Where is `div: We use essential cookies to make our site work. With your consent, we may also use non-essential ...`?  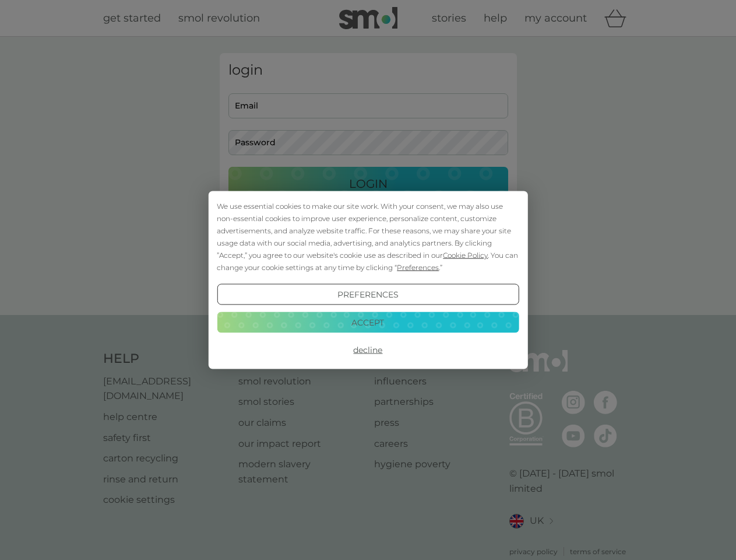
div: We use essential cookies to make our site work. With your consent, we may also use non-essential ... is located at coordinates (368, 236).